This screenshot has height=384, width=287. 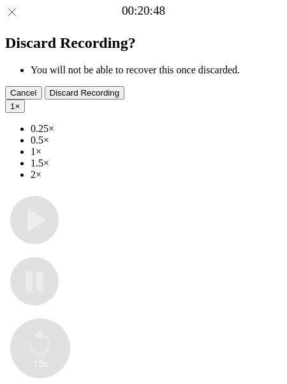 What do you see at coordinates (156, 140) in the screenshot?
I see `li: 0.5×` at bounding box center [156, 140].